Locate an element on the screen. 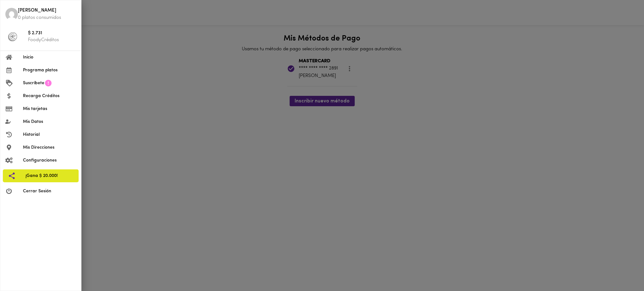 The image size is (644, 291). span: Mis tarjetas is located at coordinates (49, 109).